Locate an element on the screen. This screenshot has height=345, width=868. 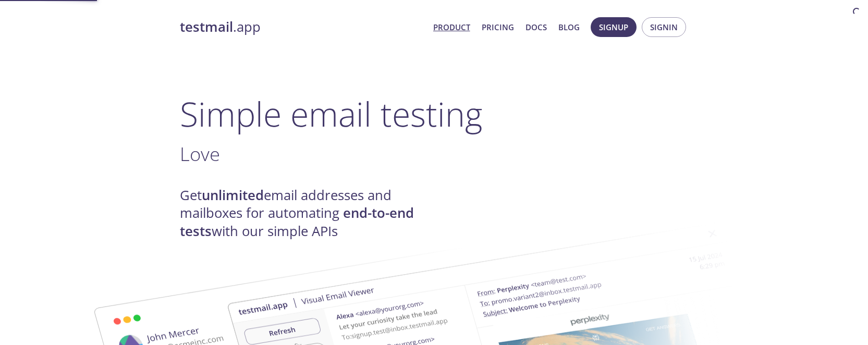
strong: unlimited is located at coordinates (233, 194).